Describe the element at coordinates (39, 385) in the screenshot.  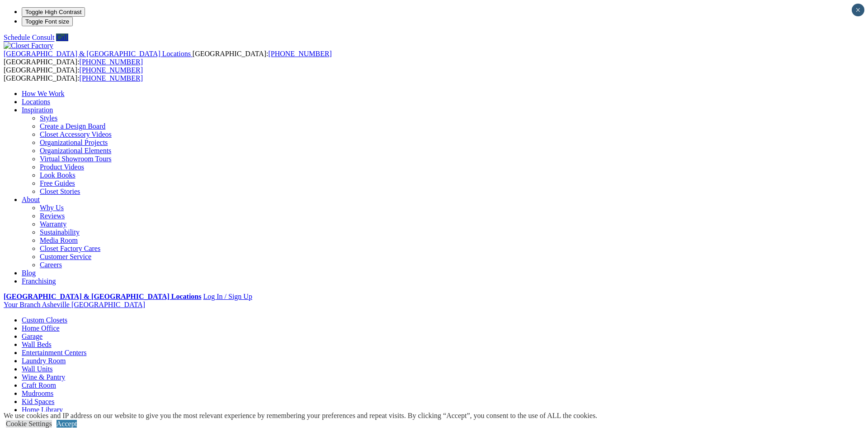
I see `a: Craft Room` at that location.